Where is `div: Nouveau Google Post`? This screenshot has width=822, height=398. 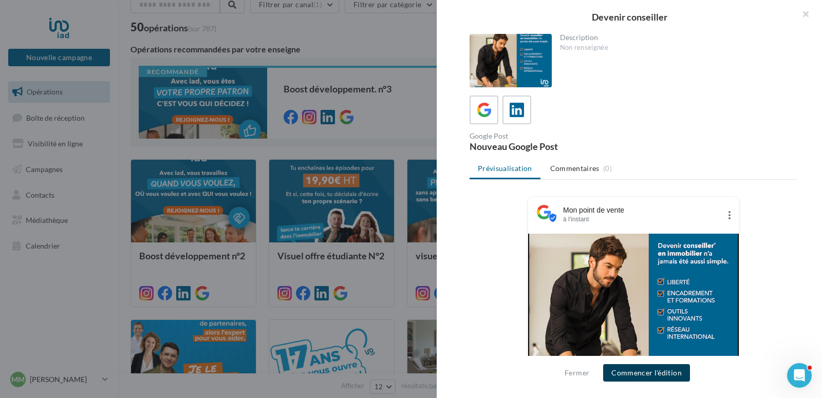
div: Nouveau Google Post is located at coordinates (549, 146).